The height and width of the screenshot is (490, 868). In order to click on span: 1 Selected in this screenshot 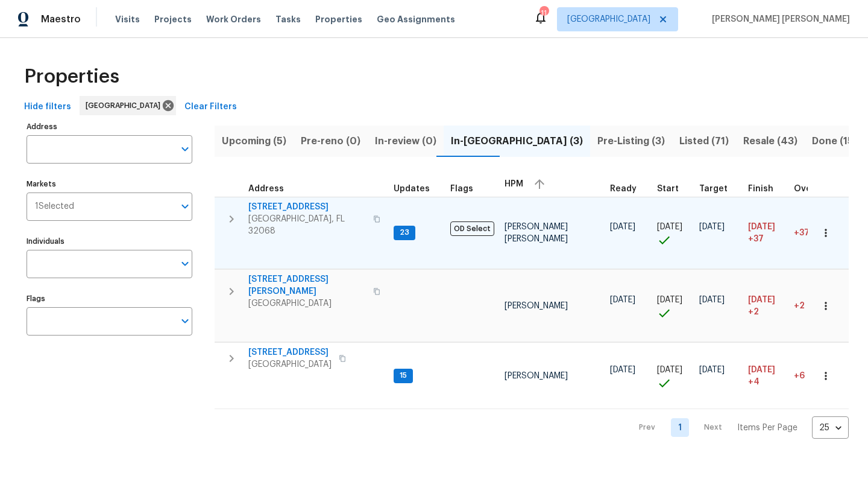, I will do `click(54, 206)`.